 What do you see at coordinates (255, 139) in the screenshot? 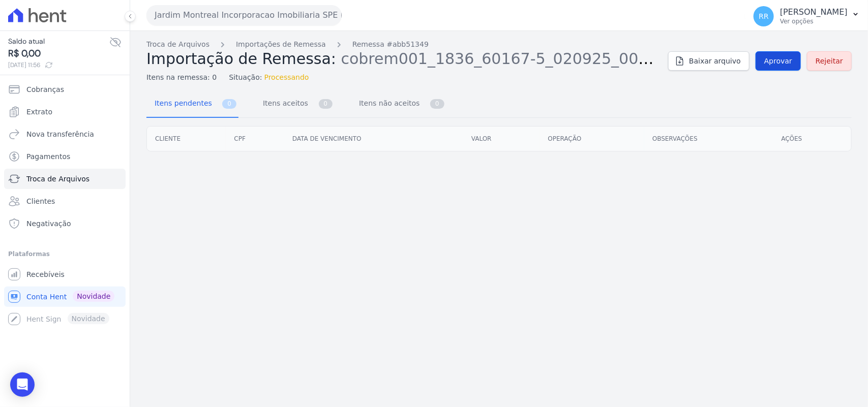
I see `th: CPF` at bounding box center [255, 139].